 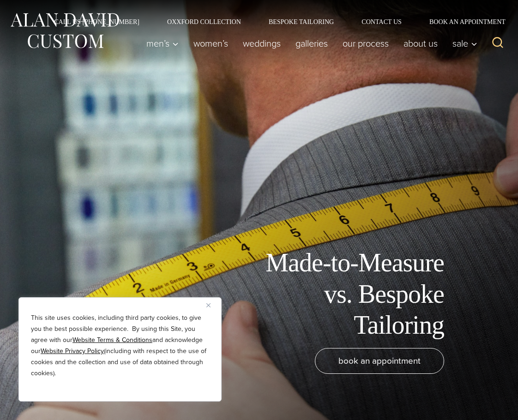 What do you see at coordinates (72, 351) in the screenshot?
I see `a: Website Privacy Policy` at bounding box center [72, 351].